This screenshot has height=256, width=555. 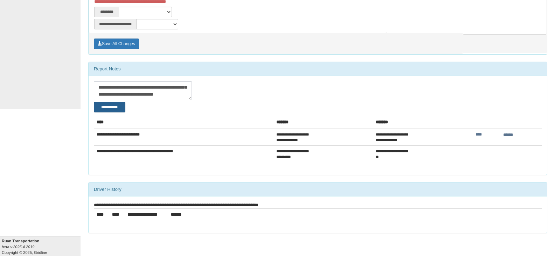 What do you see at coordinates (41, 246) in the screenshot?
I see `div: Copyright © 2025, Gridline` at bounding box center [41, 246].